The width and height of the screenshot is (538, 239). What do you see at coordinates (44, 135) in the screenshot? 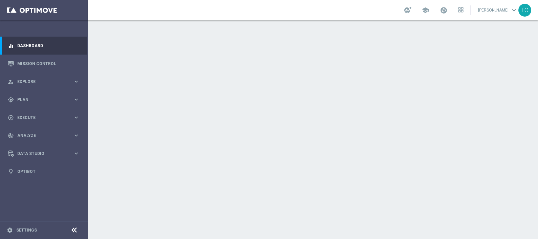
I see `div: track_changes Analyze keyboard_arrow_right` at bounding box center [44, 135].